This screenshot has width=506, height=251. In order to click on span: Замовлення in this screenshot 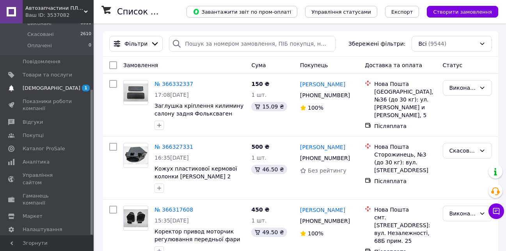, I will do `click(140, 65)`.